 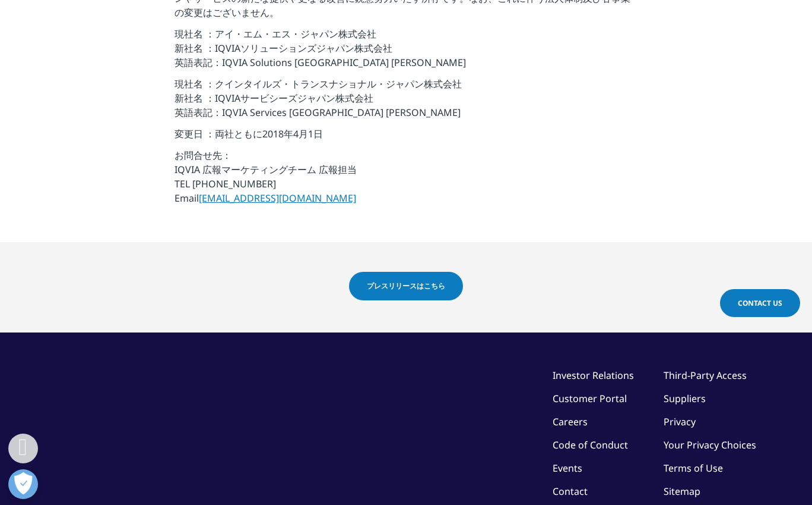 I want to click on button: 優先設定センターを開く, so click(x=23, y=484).